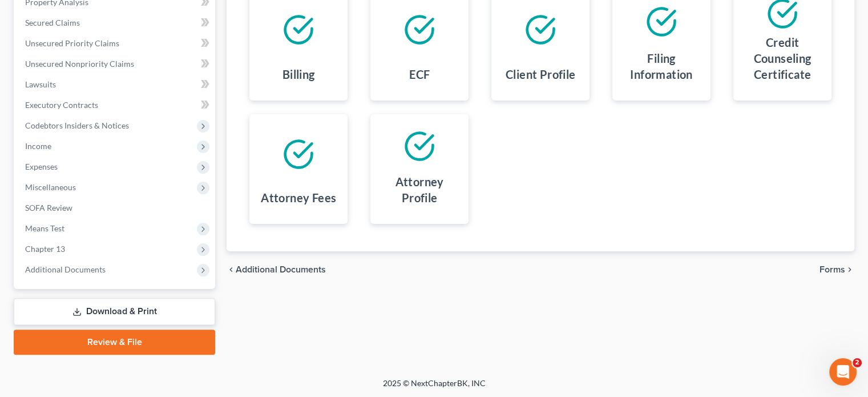 The image size is (868, 397). Describe the element at coordinates (77, 125) in the screenshot. I see `span: Codebtors Insiders & Notices` at that location.